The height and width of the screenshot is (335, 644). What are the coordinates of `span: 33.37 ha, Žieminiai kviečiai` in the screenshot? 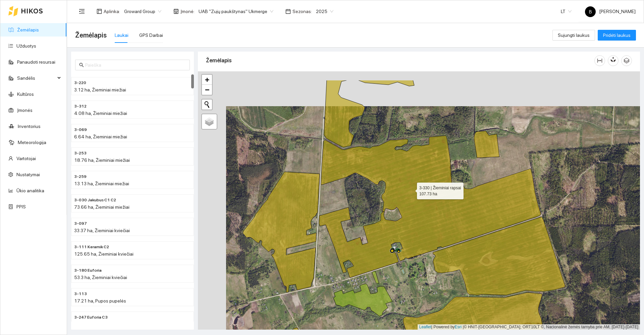 It's located at (102, 231).